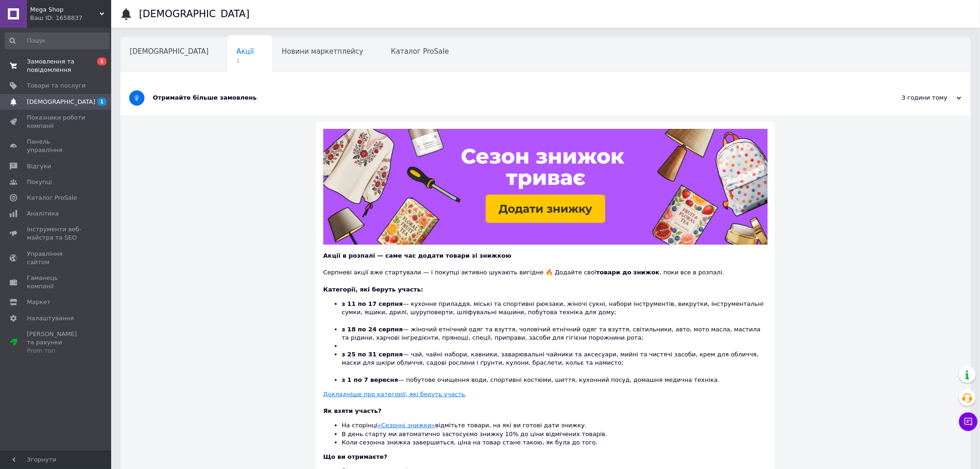 Image resolution: width=980 pixels, height=469 pixels. I want to click on span: Налаштування, so click(50, 318).